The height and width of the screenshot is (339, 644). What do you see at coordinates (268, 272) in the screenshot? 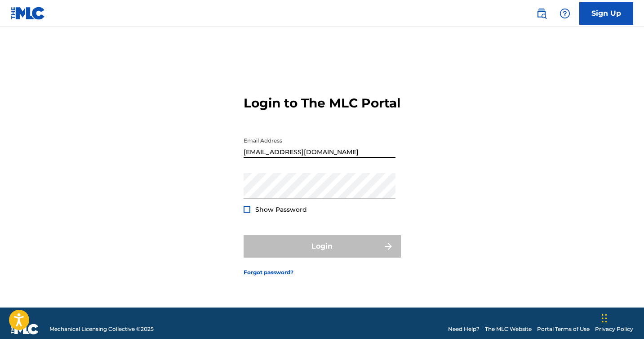
I see `a: Forgot password?` at bounding box center [268, 272].